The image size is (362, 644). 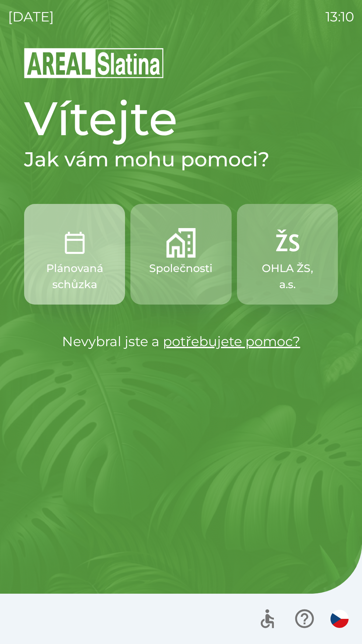 What do you see at coordinates (181, 243) in the screenshot?
I see `img: 58b4041c-2a13-40f9-aad2-b58ace873f8c.png` at bounding box center [181, 243].